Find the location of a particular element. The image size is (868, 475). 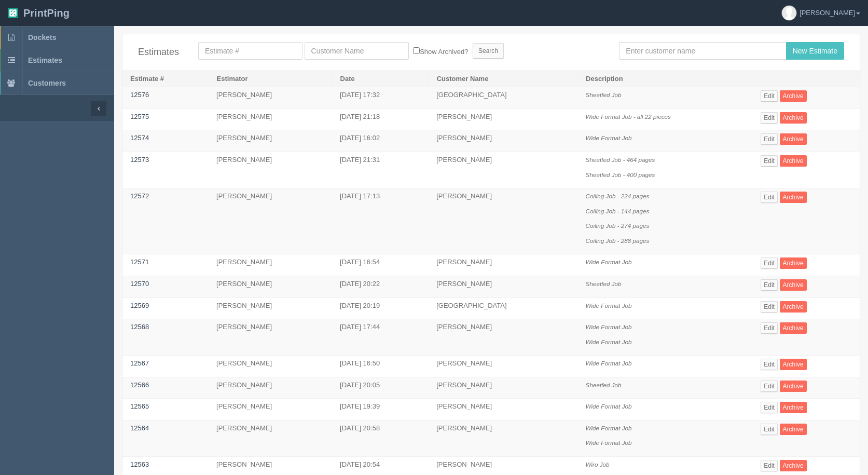

label: Show Archived? is located at coordinates (440, 51).